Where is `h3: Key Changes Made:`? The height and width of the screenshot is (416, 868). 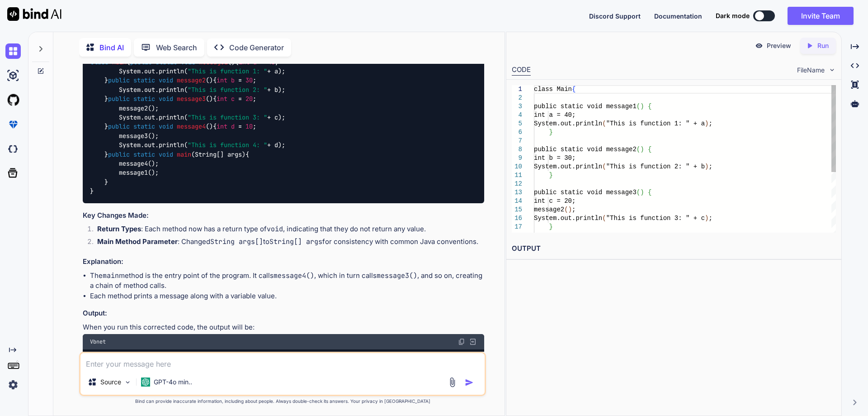 h3: Key Changes Made: is located at coordinates (284, 215).